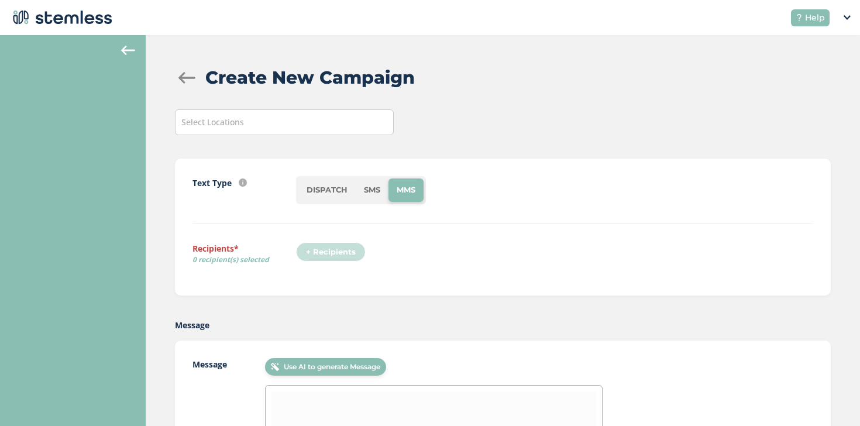 This screenshot has height=426, width=860. What do you see at coordinates (212, 183) in the screenshot?
I see `label: Text Type` at bounding box center [212, 183].